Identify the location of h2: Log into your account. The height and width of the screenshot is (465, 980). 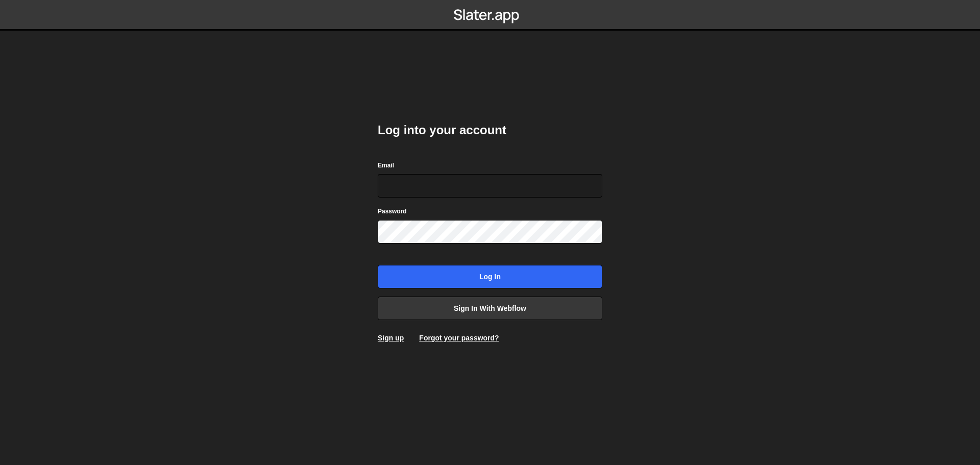
(490, 130).